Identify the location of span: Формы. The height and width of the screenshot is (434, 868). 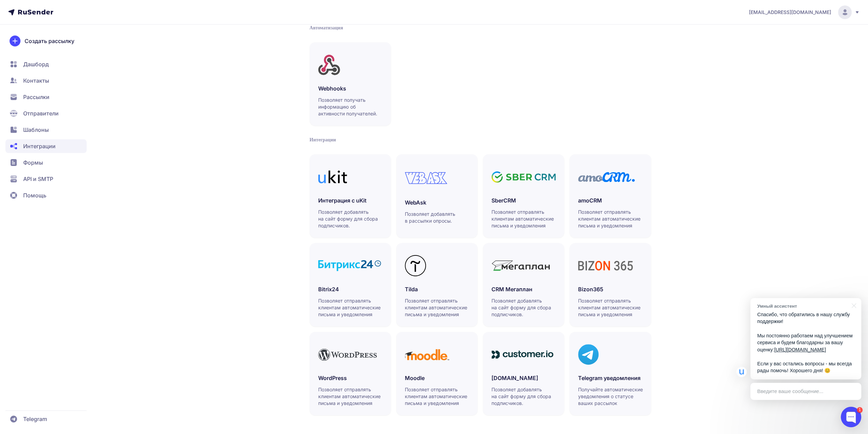
(33, 162).